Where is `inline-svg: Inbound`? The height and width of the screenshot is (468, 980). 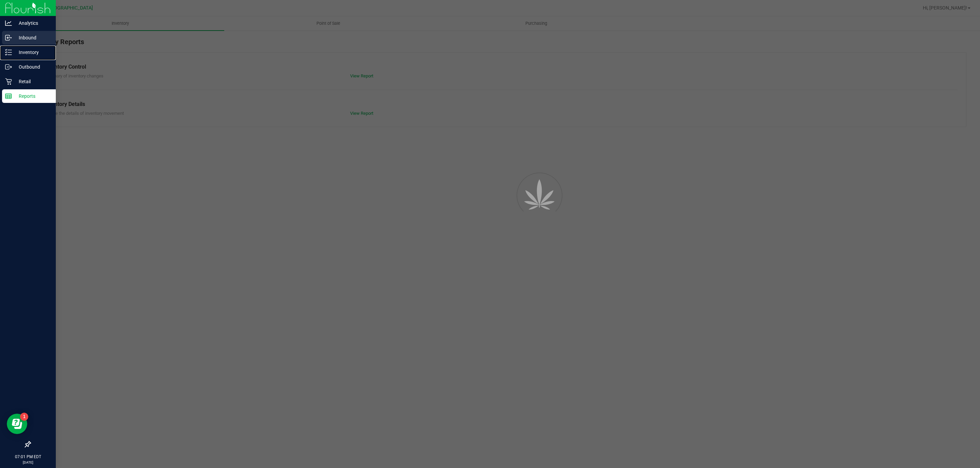
inline-svg: Inbound is located at coordinates (8, 38).